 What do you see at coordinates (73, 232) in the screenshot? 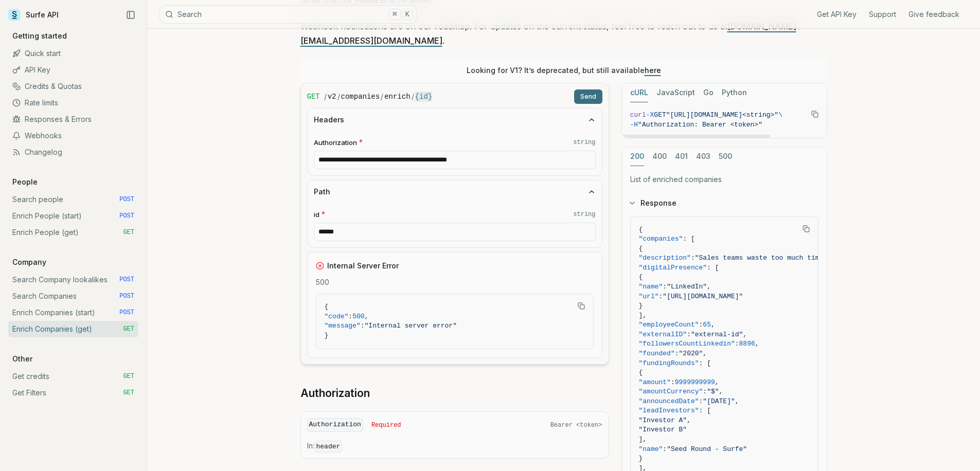
I see `a: Enrich People (get) GET` at bounding box center [73, 232].